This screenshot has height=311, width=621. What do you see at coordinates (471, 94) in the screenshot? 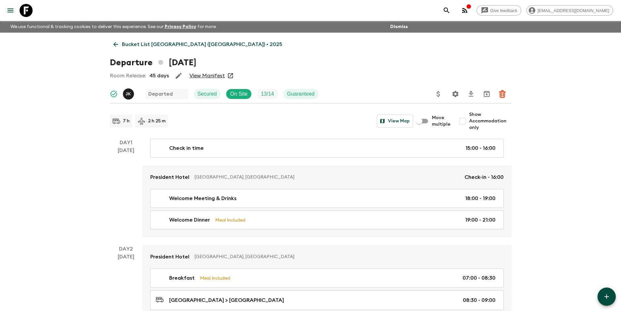
I see `button: Download CSV` at bounding box center [471, 94].